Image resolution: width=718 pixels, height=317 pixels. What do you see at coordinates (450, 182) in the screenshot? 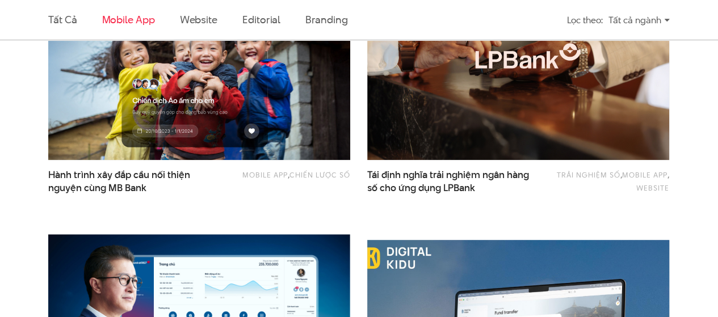
I see `span: Tái định nghĩa trải nghiệm ngân hàng` at bounding box center [450, 182].